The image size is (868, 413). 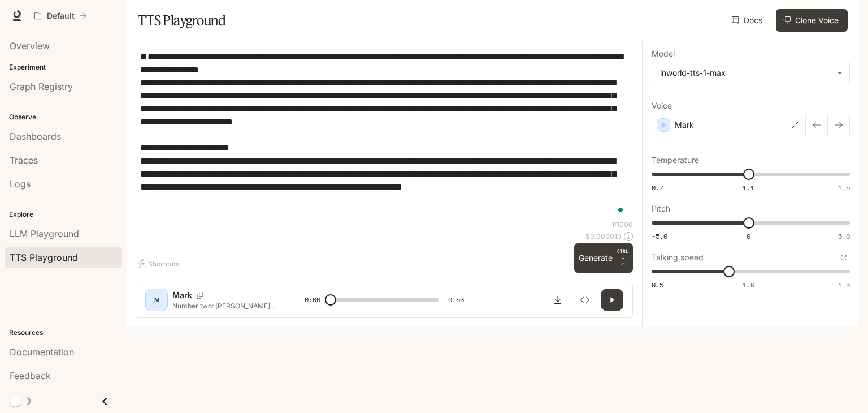 I want to click on button: GenerateCTRL +⏎, so click(x=603, y=258).